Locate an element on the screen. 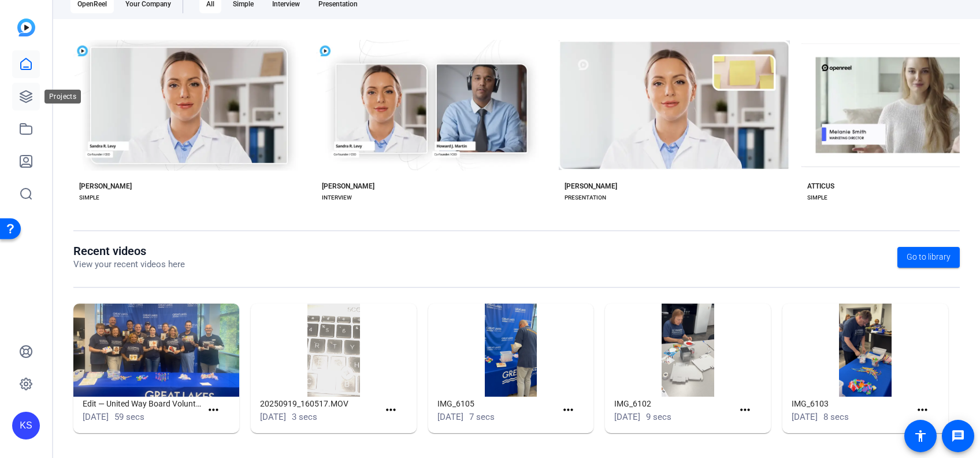 Image resolution: width=980 pixels, height=458 pixels. h1: IMG_6102 is located at coordinates (674, 404).